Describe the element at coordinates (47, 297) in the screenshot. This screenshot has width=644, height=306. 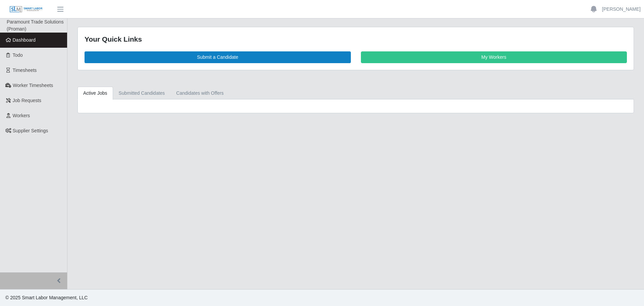
I see `span: © 2025 Smart Labor Management, LLC` at that location.